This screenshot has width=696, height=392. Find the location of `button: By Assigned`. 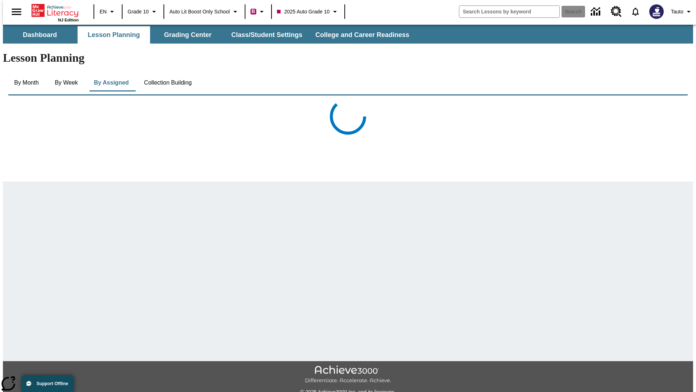

button: By Assigned is located at coordinates (111, 83).